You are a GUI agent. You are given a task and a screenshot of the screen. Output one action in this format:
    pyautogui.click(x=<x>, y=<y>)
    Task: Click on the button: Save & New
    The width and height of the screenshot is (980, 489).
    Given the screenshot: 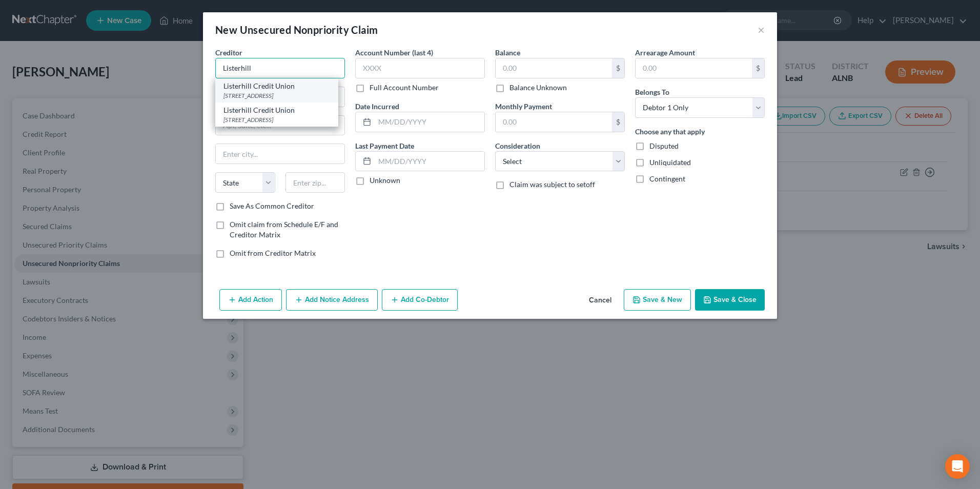 What is the action you would take?
    pyautogui.click(x=657, y=300)
    